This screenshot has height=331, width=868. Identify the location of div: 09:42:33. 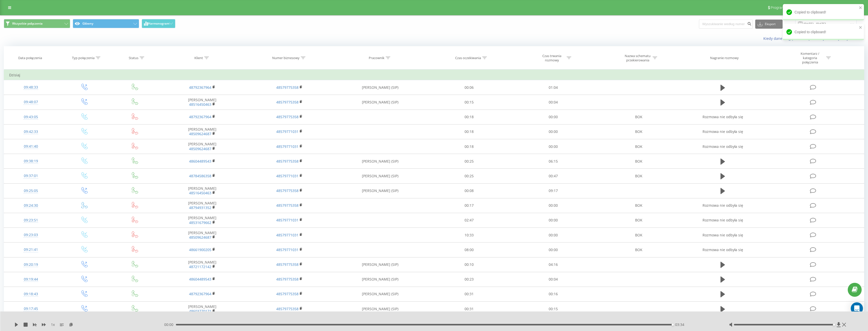
(31, 131).